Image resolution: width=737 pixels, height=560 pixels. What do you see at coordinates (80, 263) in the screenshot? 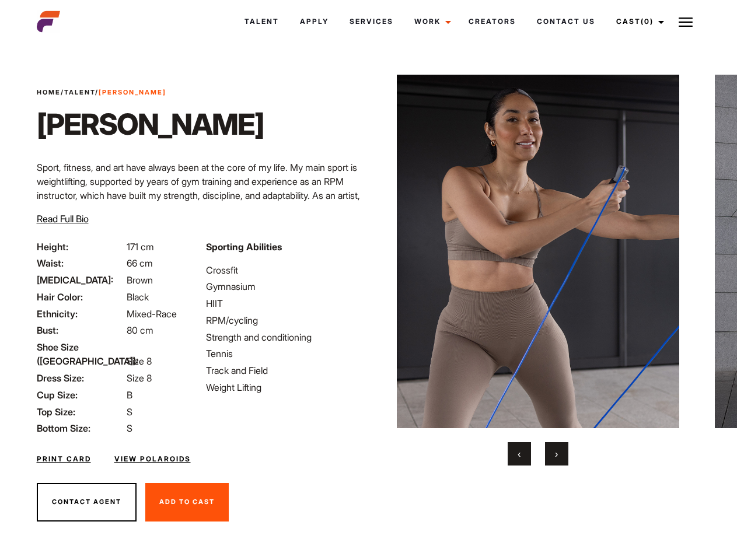
I see `span: Waist:` at bounding box center [80, 263].